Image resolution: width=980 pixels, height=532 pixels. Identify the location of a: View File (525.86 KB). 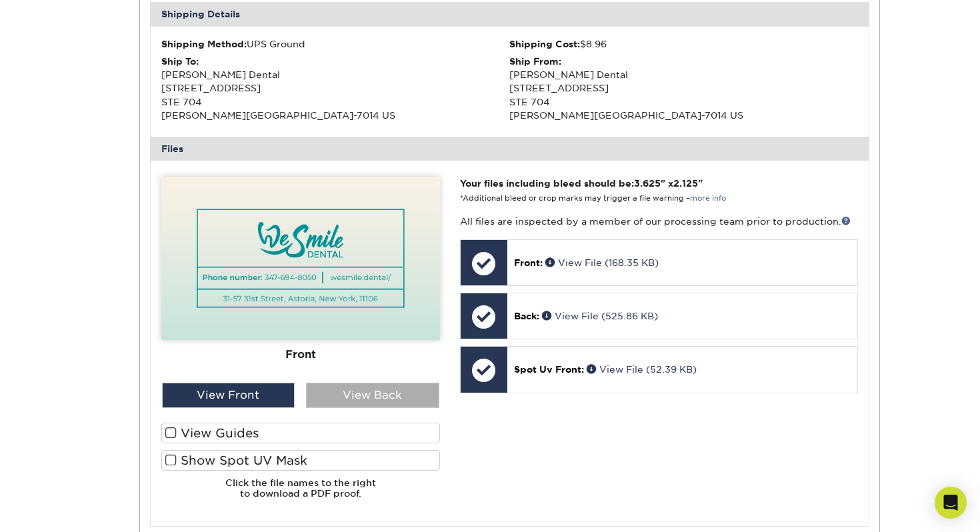
(600, 316).